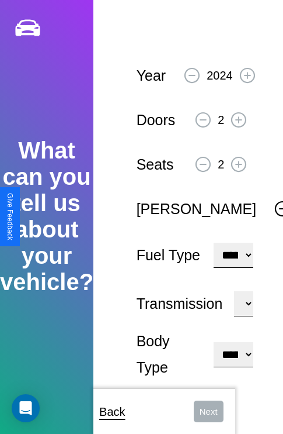 The width and height of the screenshot is (283, 434). Describe the element at coordinates (26, 408) in the screenshot. I see `div: Open Intercom Messenger` at that location.